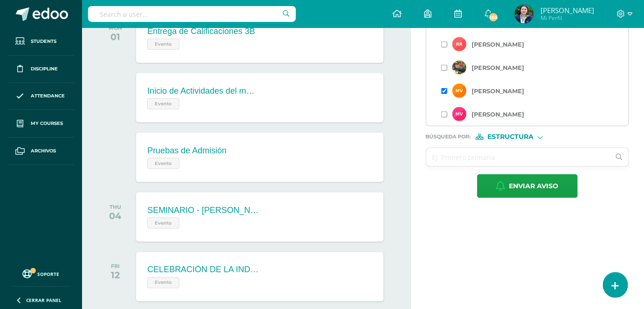 This screenshot has height=309, width=644. Describe the element at coordinates (41, 123) in the screenshot. I see `a: My courses` at that location.